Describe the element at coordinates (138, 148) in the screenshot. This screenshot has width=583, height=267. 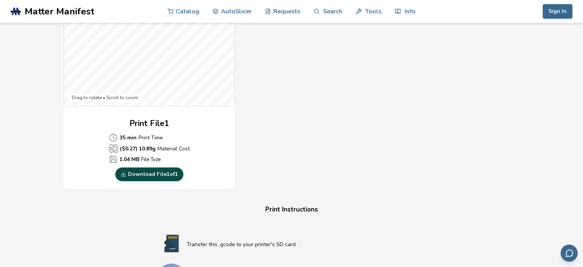
I see `b: ($ 0.27 ) 10.89 g` at that location.